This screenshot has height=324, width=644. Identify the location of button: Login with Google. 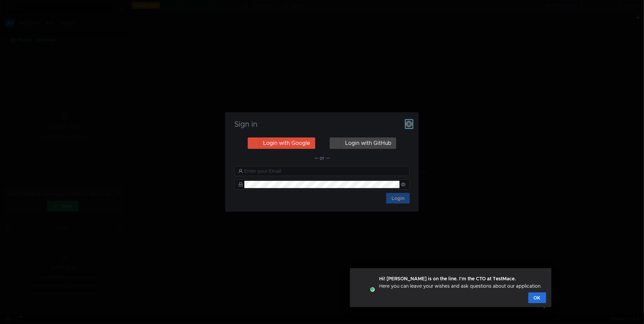
(281, 143).